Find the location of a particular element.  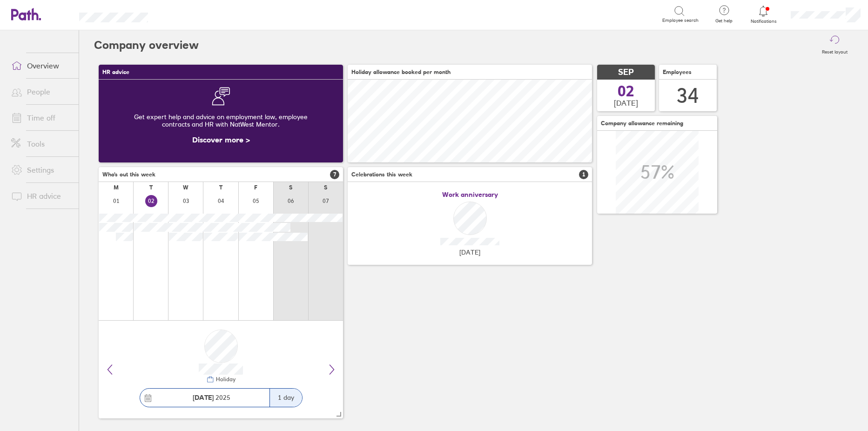

span: Who's out this week is located at coordinates (129, 175).